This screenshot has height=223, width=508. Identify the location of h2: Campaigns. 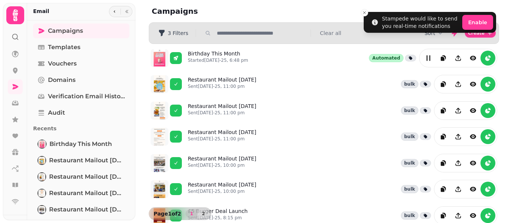
(223, 11).